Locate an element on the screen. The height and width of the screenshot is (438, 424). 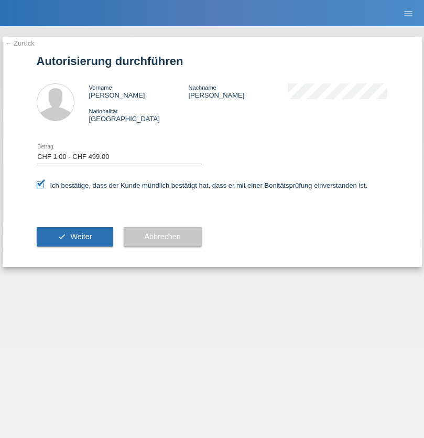
span: Weiter is located at coordinates (81, 236).